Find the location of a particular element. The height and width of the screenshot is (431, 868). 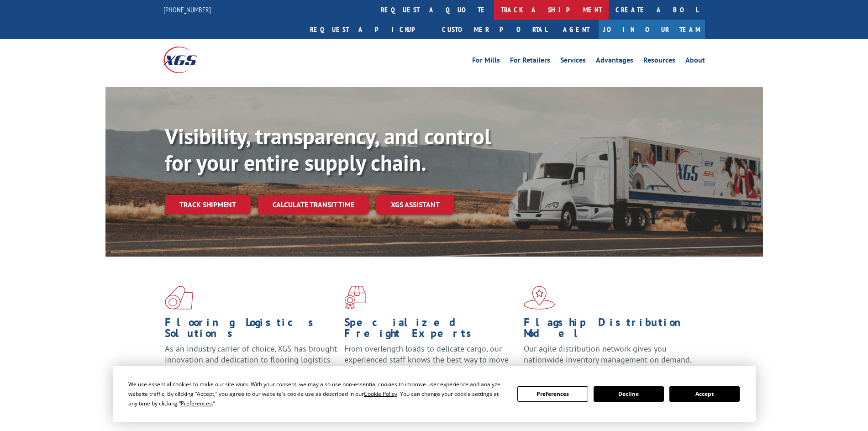

a: For Retailers is located at coordinates (530, 62).